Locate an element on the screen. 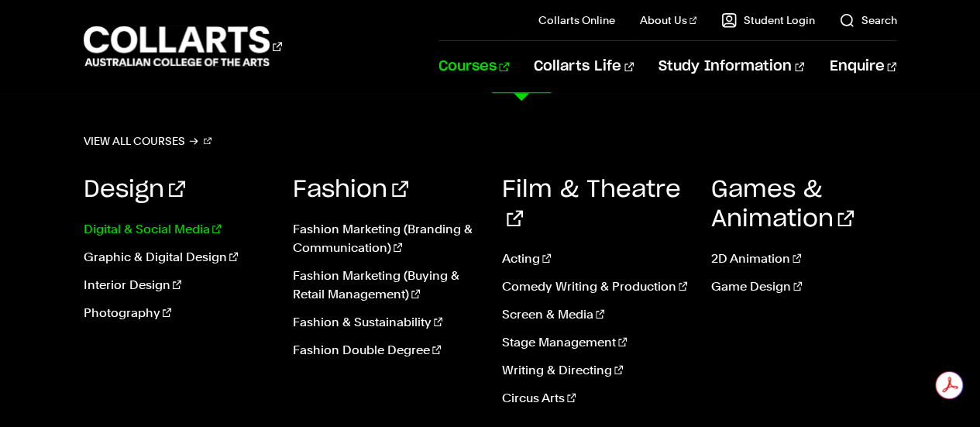 The width and height of the screenshot is (980, 427). a: Fashion Marketing (Buying & Retail Management) is located at coordinates (386, 285).